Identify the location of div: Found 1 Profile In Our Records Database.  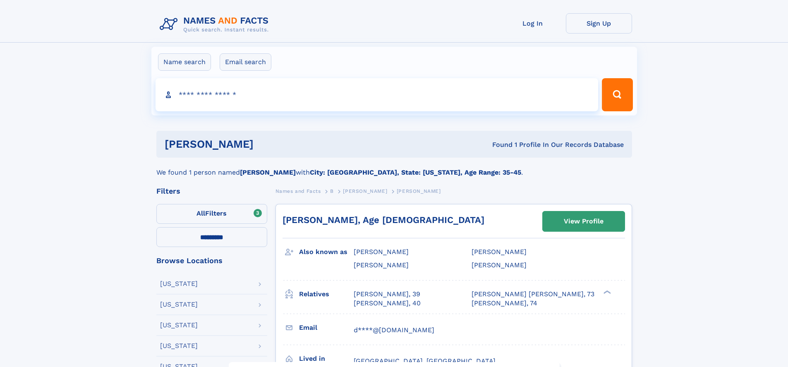
(498, 145).